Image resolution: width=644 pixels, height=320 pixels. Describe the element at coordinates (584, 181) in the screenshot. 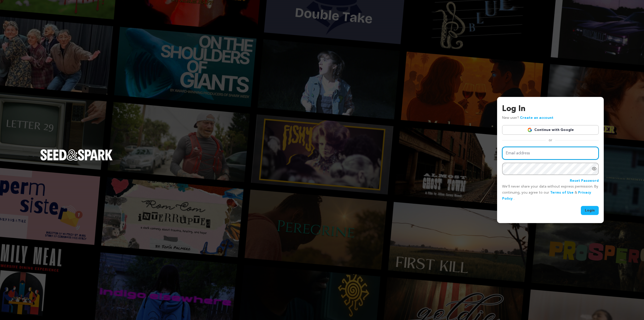

I see `a: Reset Password` at that location.